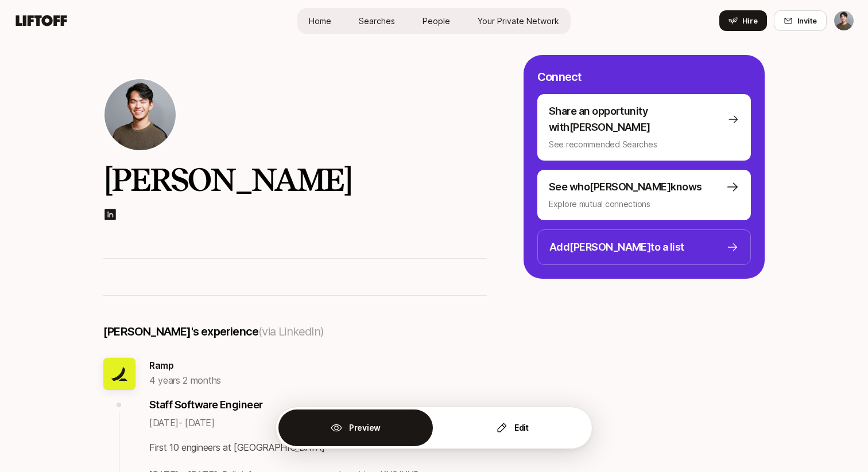 The width and height of the screenshot is (868, 472). I want to click on span: Home, so click(320, 21).